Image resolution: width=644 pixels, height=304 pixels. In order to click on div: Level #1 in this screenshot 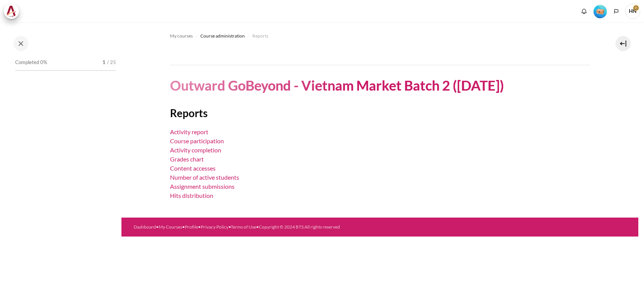, I will do `click(600, 11)`.